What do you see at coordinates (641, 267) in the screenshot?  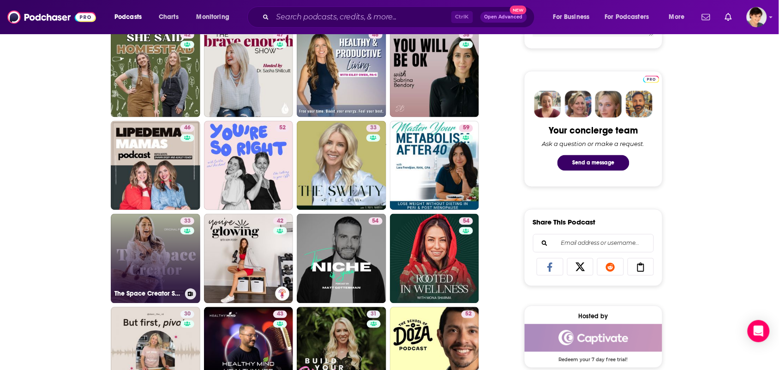 I see `a: Copy Link` at bounding box center [641, 267].